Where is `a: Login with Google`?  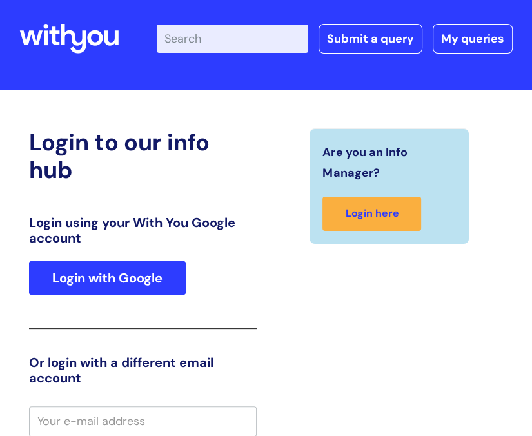 a: Login with Google is located at coordinates (107, 278).